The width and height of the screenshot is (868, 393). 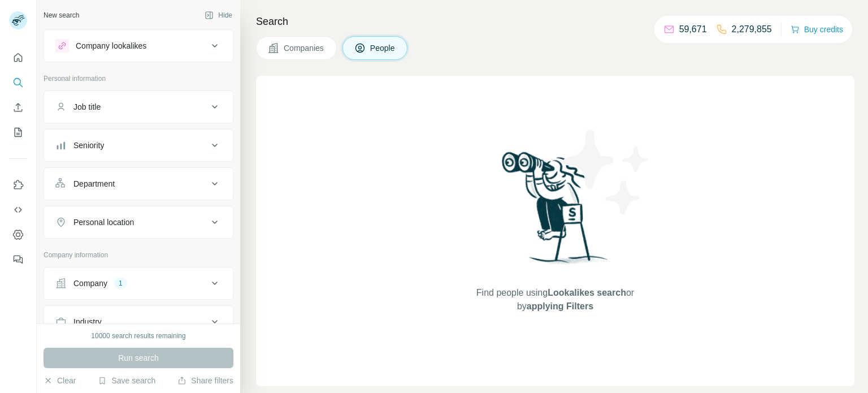 What do you see at coordinates (816, 29) in the screenshot?
I see `button: Buy credits` at bounding box center [816, 29].